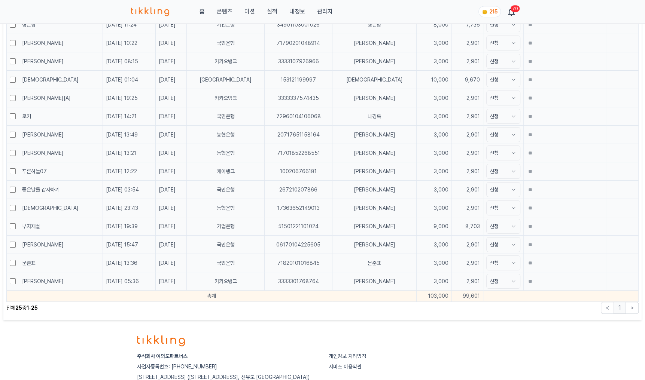 Image resolution: width=645 pixels, height=380 pixels. Describe the element at coordinates (374, 116) in the screenshot. I see `td: 나경록` at that location.